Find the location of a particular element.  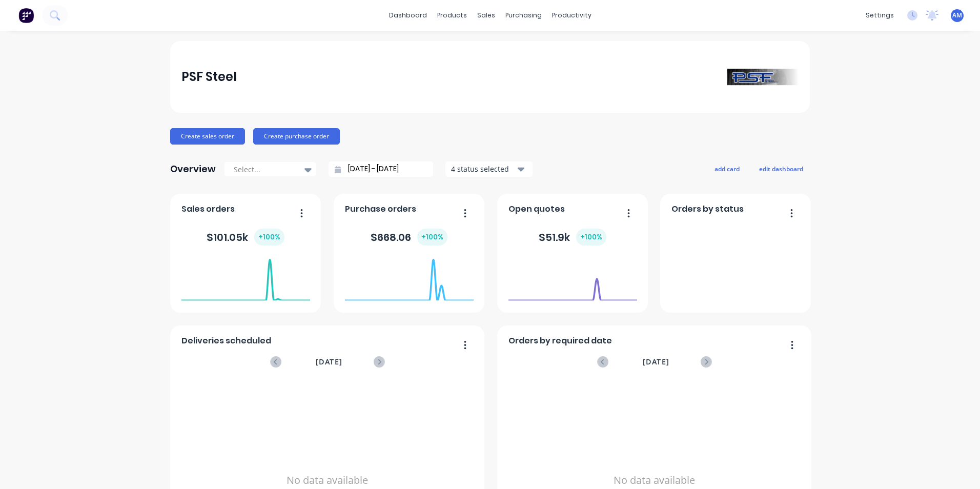

a: dashboard is located at coordinates (408, 15).